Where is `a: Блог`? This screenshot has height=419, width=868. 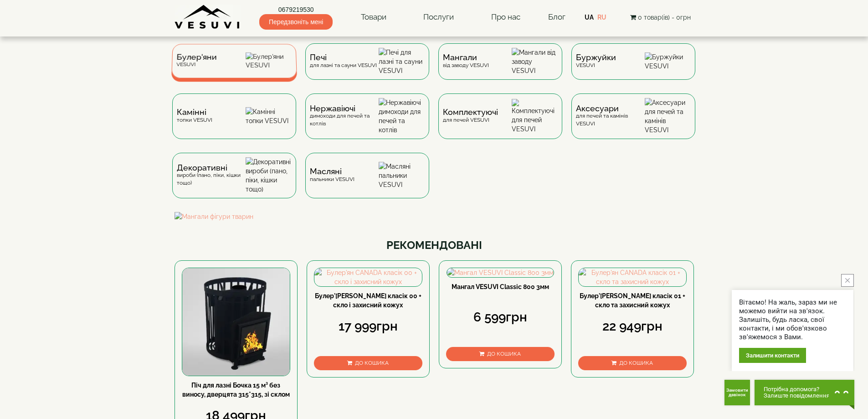 a: Блог is located at coordinates (557, 17).